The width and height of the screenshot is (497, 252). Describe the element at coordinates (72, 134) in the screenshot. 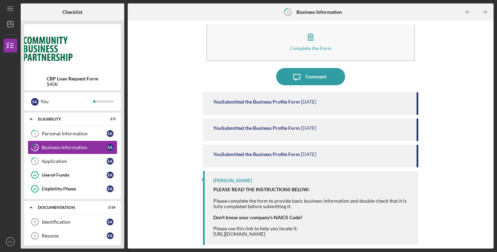

I see `a: 1Personal InformationEA` at that location.